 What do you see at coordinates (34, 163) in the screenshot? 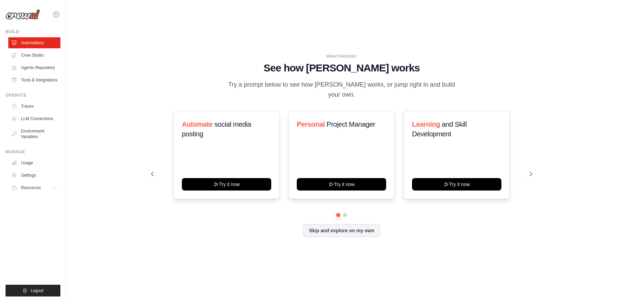
I see `a: Usage` at bounding box center [34, 163].